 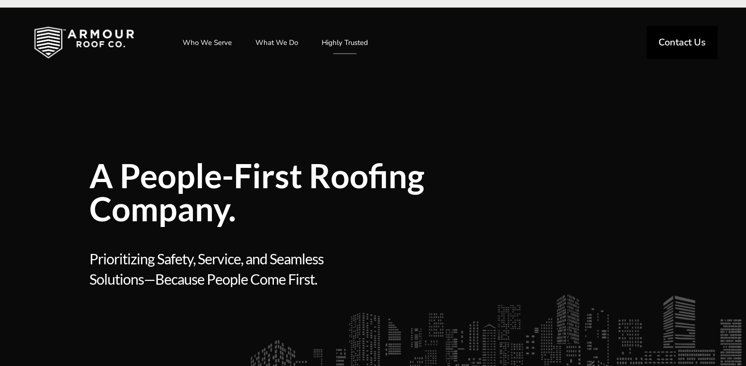 What do you see at coordinates (84, 43) in the screenshot?
I see `img: Industrial and Commercial Roofing Company | Armour Roof Co.` at bounding box center [84, 43].